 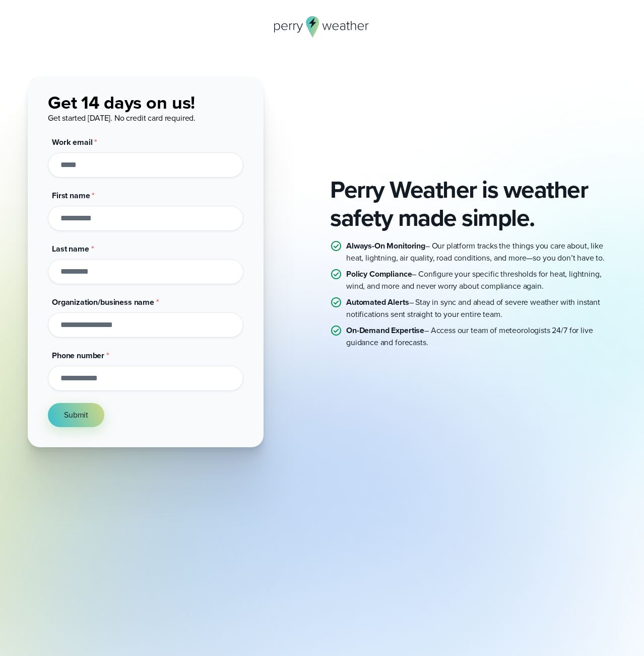 I want to click on strong: Policy Compliance, so click(x=379, y=274).